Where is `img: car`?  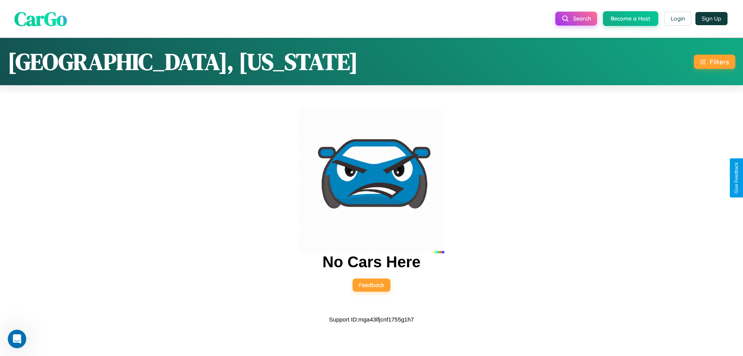
img: car is located at coordinates (371, 180).